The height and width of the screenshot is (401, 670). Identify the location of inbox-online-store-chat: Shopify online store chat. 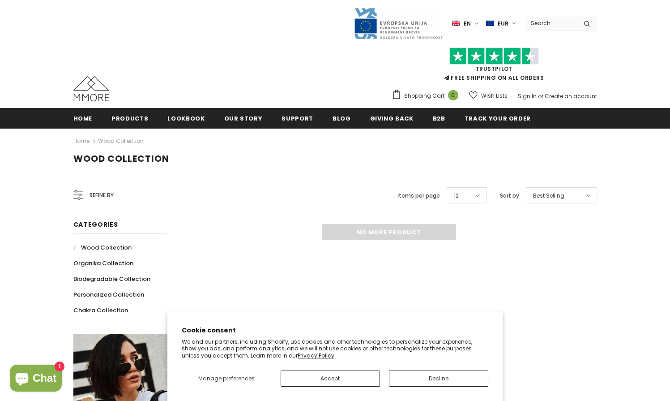
(36, 379).